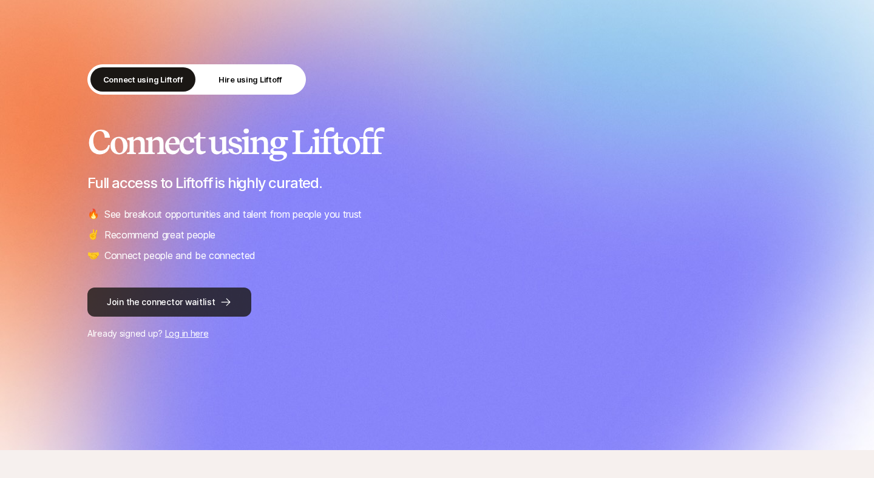 This screenshot has width=874, height=478. I want to click on p: Connect using Liftoff, so click(143, 80).